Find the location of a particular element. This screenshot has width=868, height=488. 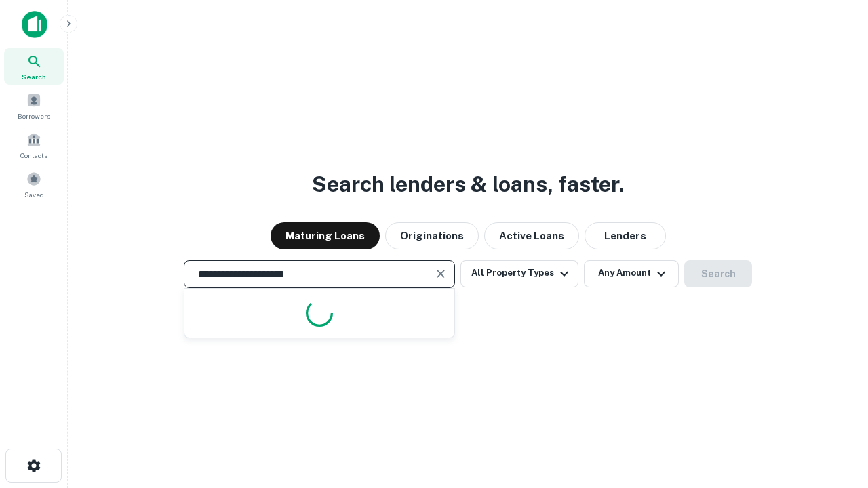

a: Search is located at coordinates (34, 66).